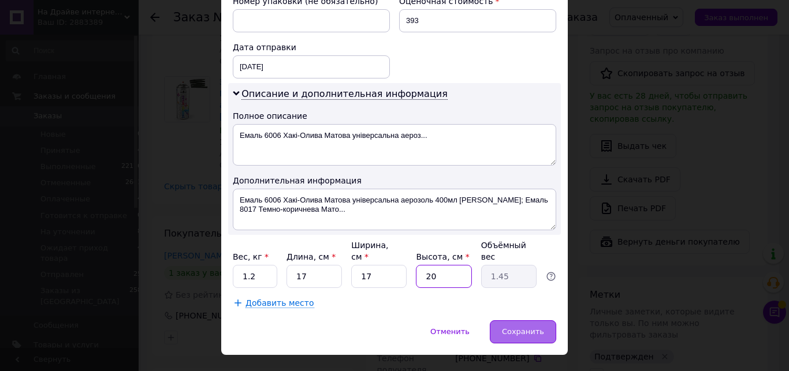  I want to click on label: Длина, см, so click(311, 257).